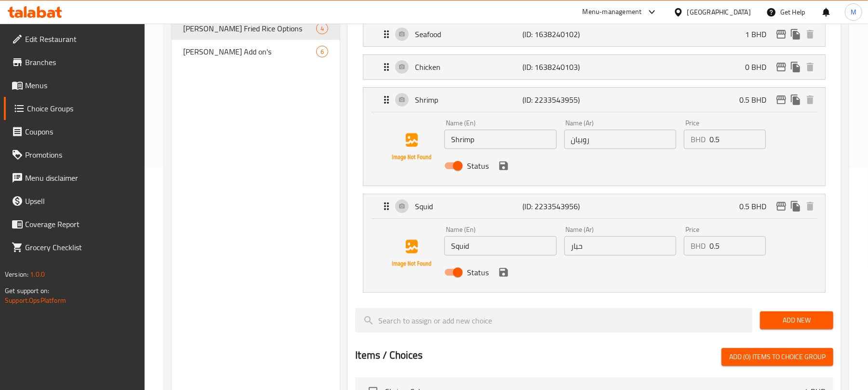 This screenshot has width=868, height=390. What do you see at coordinates (854, 12) in the screenshot?
I see `span: M` at bounding box center [854, 12].